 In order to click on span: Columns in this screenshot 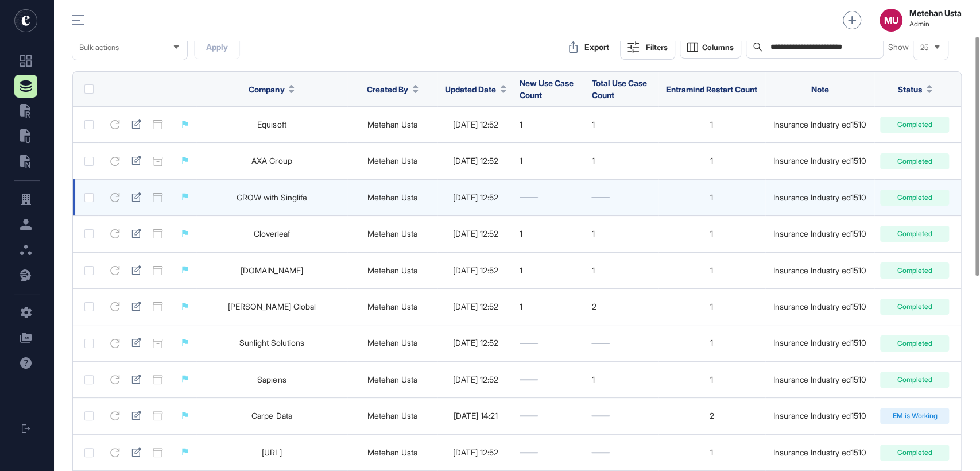, I will do `click(718, 47)`.